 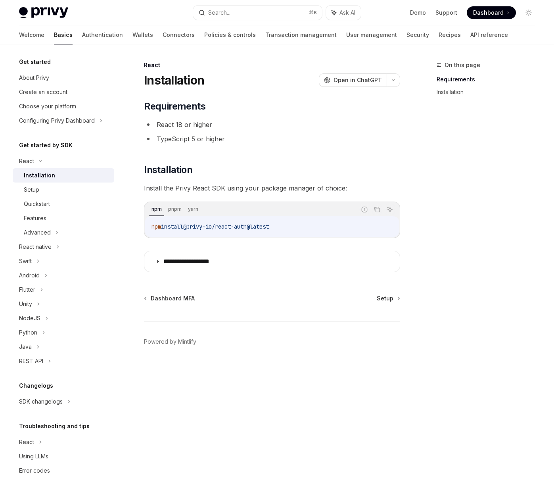 I want to click on a: API reference, so click(x=489, y=35).